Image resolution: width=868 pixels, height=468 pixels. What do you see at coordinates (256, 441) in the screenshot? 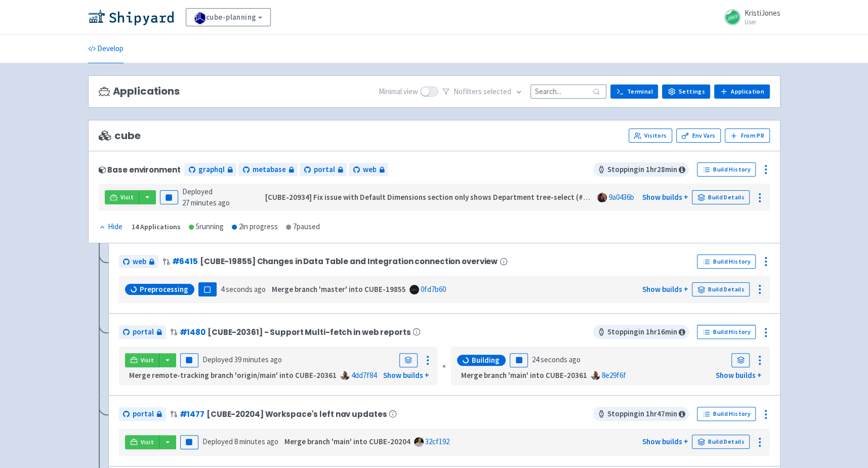
I see `time: 8 minutes ago` at bounding box center [256, 441].